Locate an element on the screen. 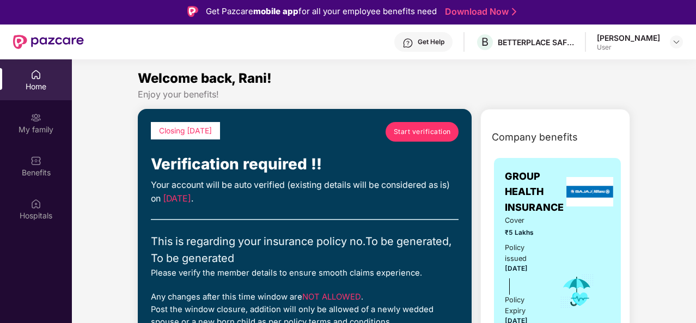  img: icon is located at coordinates (577, 291).